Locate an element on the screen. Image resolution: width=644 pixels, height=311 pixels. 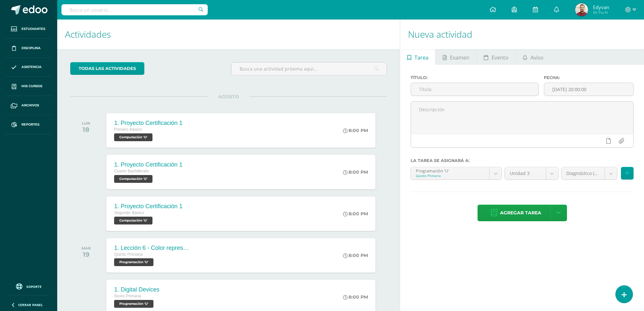
a: Asistencia is located at coordinates (29, 67).